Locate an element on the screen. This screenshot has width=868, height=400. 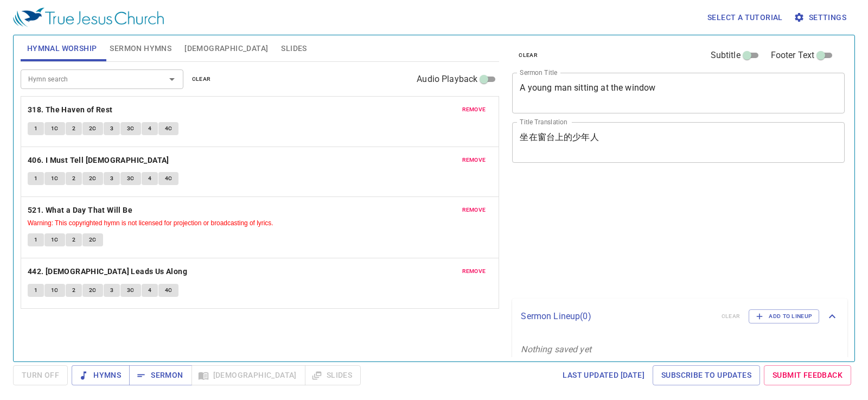
span: Select a tutorial is located at coordinates (744, 17).